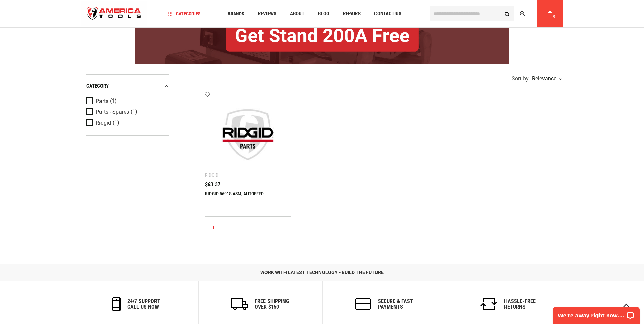 The width and height of the screenshot is (644, 324). I want to click on h6: 24/7 support call us now, so click(144, 304).